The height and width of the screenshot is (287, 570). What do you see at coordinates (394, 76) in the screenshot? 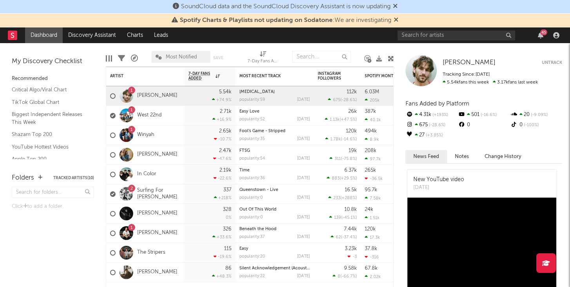
I see `div: Spotify Monthly Listeners` at bounding box center [394, 76].